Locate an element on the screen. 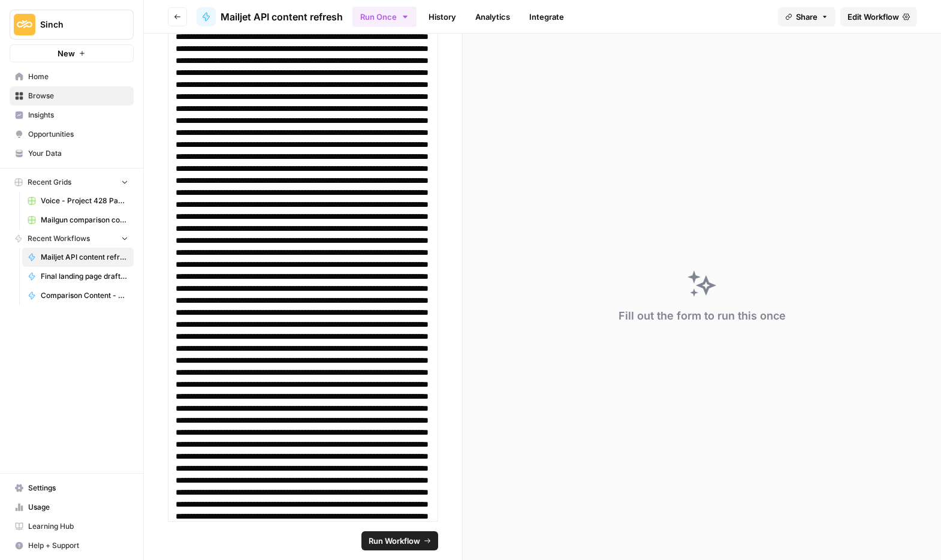 The image size is (941, 560). button: Recent Workflows is located at coordinates (71, 239).